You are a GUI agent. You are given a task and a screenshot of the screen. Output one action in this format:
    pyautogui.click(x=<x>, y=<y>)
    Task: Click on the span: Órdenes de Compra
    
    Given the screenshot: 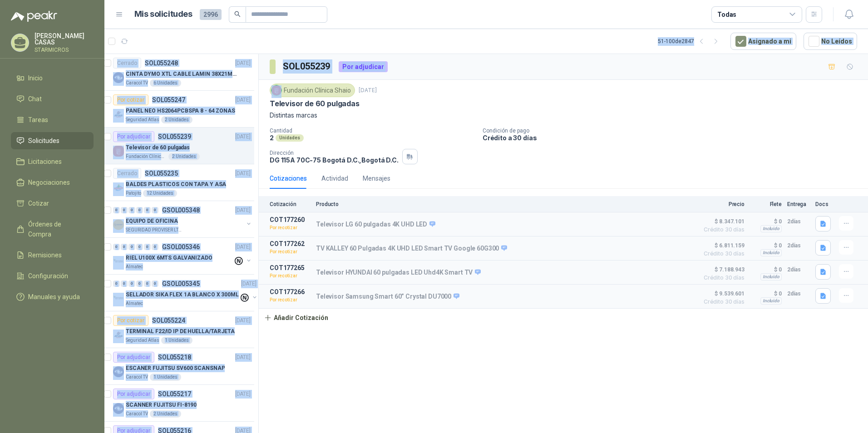 What is the action you would take?
    pyautogui.click(x=56, y=229)
    